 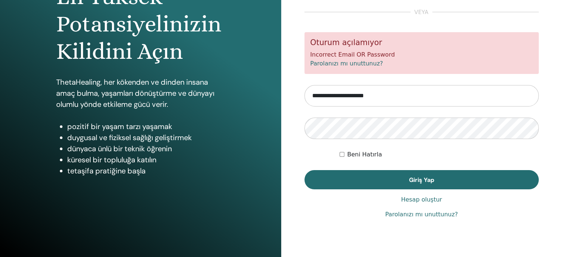 What do you see at coordinates (365, 154) in the screenshot?
I see `label: Beni Hatırla` at bounding box center [365, 154].